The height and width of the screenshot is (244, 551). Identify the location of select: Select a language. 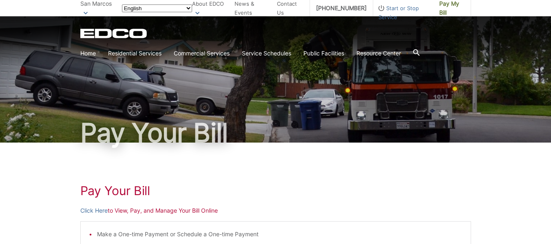
(157, 8).